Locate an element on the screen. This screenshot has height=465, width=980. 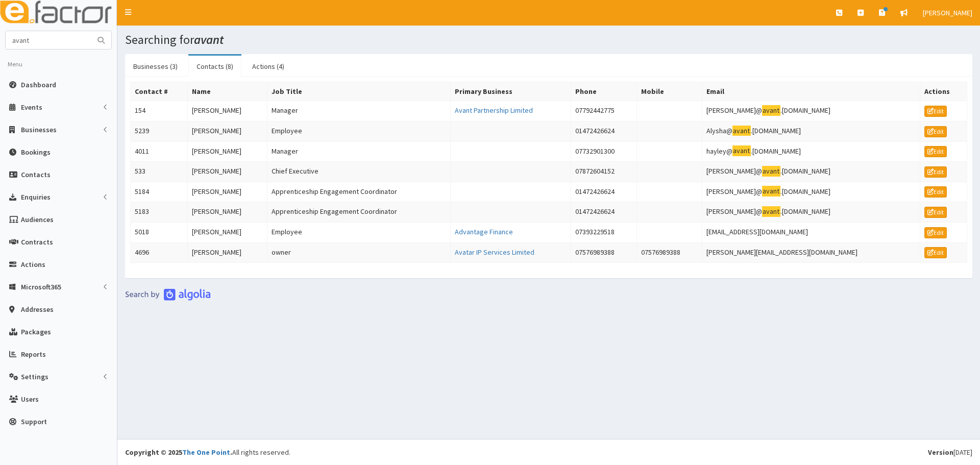
span: Reports is located at coordinates (33, 355).